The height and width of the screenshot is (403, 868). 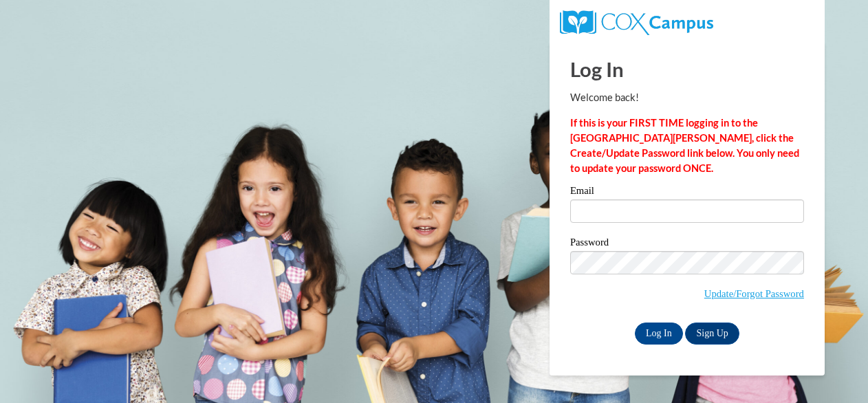 I want to click on img: COX Campus, so click(x=637, y=23).